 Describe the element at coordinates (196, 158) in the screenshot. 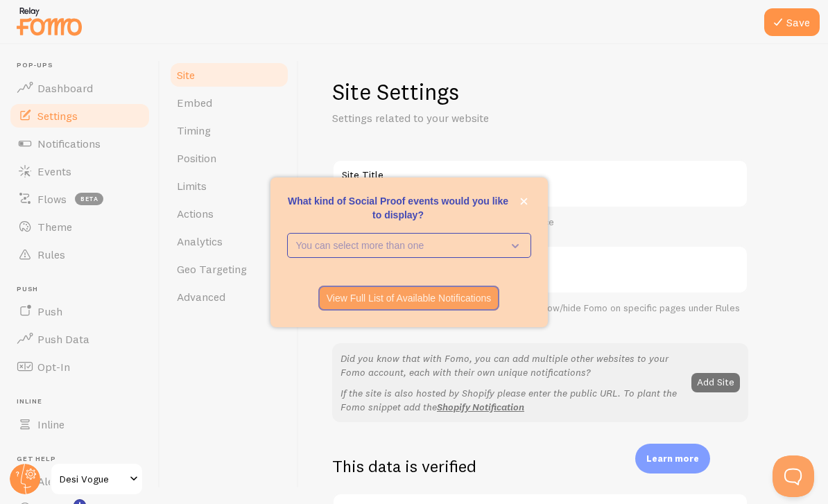

I see `span: Position` at that location.